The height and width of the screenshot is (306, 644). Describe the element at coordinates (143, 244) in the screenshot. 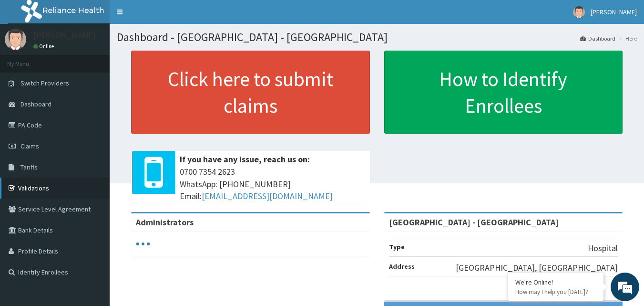

I see `svg: audio-loading` at that location.